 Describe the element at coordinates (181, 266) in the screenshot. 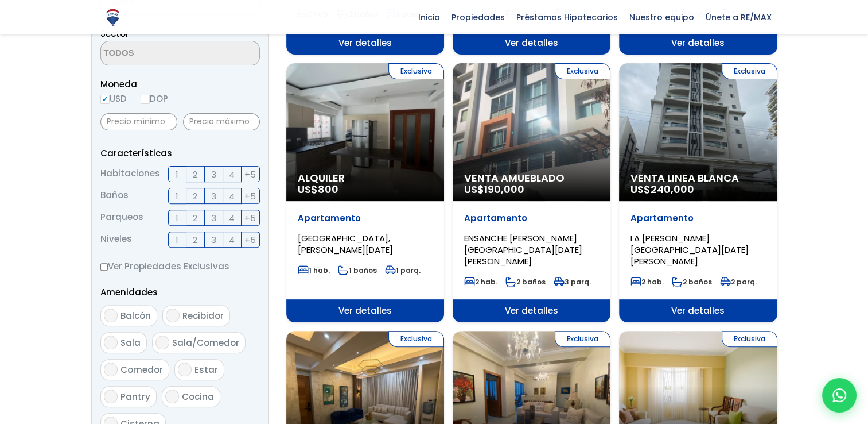

I see `label: Ver Propiedades Exclusivas` at that location.